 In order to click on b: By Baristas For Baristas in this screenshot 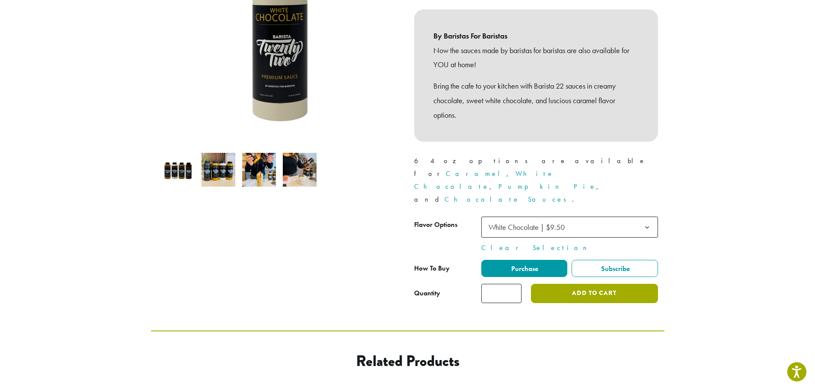, I will do `click(536, 36)`.